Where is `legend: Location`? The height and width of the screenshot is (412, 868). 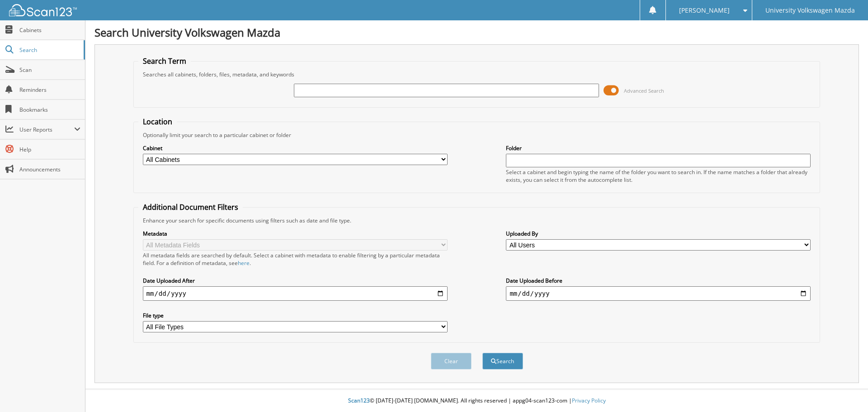
legend: Location is located at coordinates (157, 122).